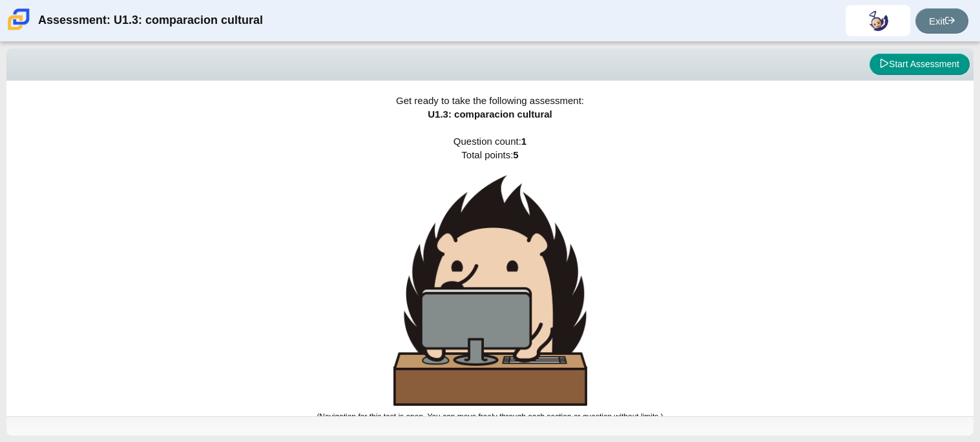 The image size is (980, 442). Describe the element at coordinates (19, 29) in the screenshot. I see `a: Carmen School of Science & Technology` at that location.